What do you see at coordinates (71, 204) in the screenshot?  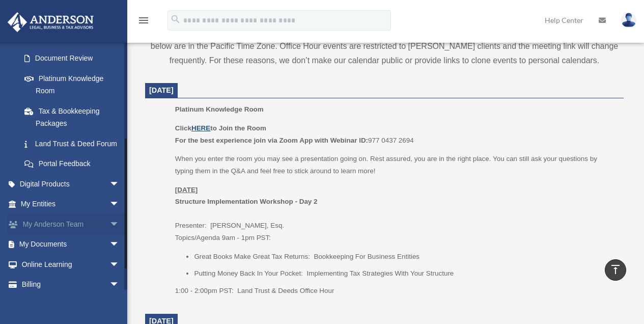 I see `a: My Entitiesarrow_drop_down` at bounding box center [71, 204].